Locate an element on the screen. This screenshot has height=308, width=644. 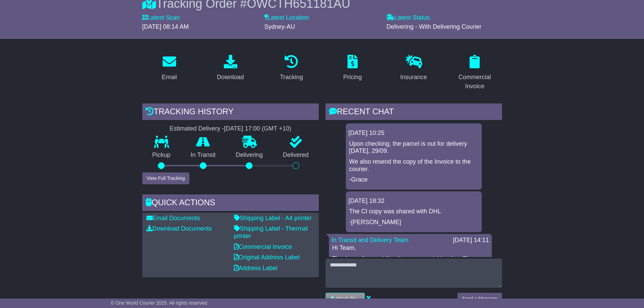
div: Estimated Delivery - is located at coordinates (231, 129).